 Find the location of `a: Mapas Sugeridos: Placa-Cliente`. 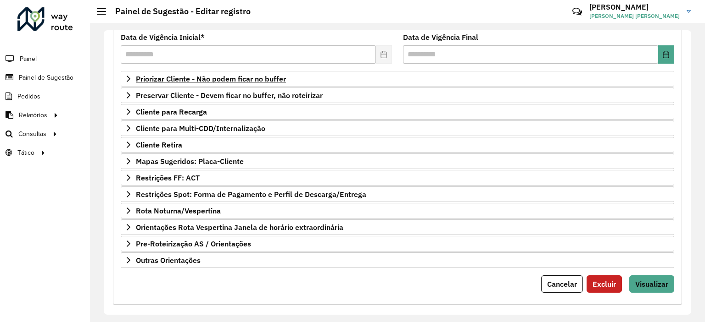

a: Mapas Sugeridos: Placa-Cliente is located at coordinates (397, 161).